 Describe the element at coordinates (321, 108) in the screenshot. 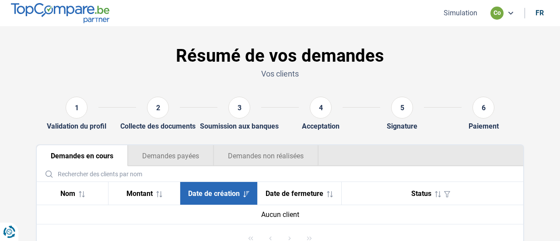

I see `div: 4` at that location.